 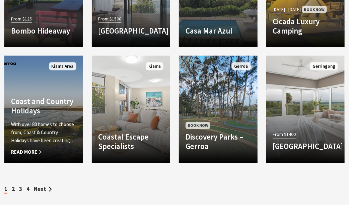 I want to click on span: 1, so click(x=6, y=189).